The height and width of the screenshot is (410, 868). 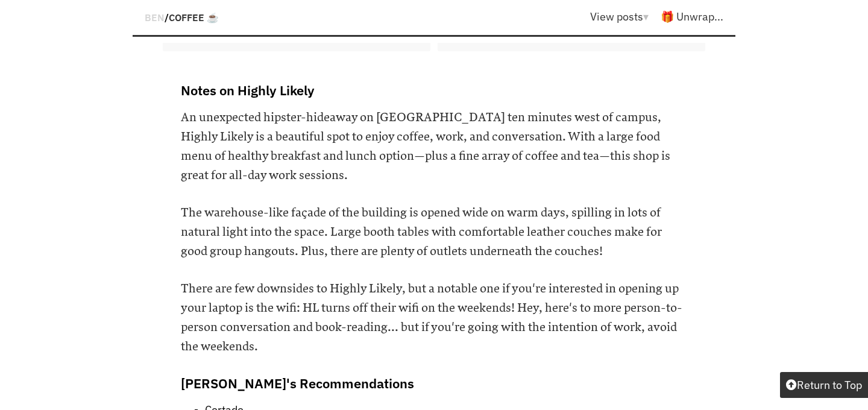 I want to click on a: 🎁 Unwrap..., so click(x=692, y=16).